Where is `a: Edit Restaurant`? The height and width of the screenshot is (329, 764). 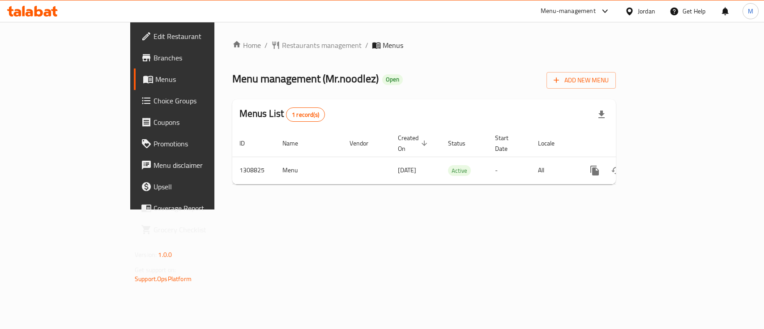 a: Edit Restaurant is located at coordinates (196, 36).